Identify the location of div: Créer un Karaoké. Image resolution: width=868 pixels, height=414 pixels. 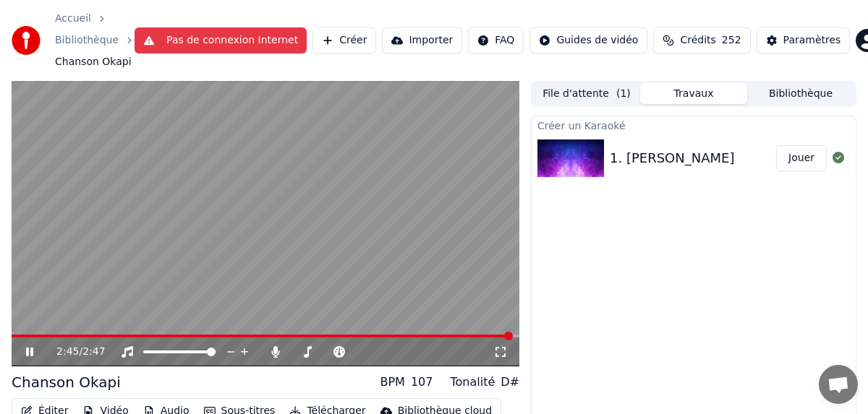
(694, 125).